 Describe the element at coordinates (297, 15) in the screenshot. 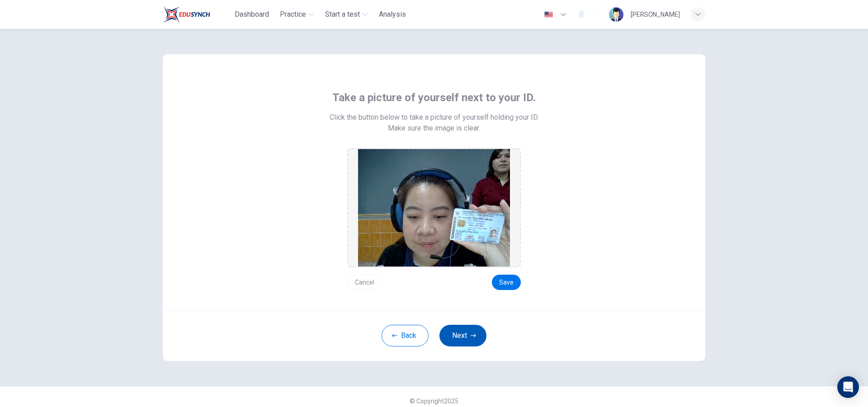

I see `button: Practice` at that location.